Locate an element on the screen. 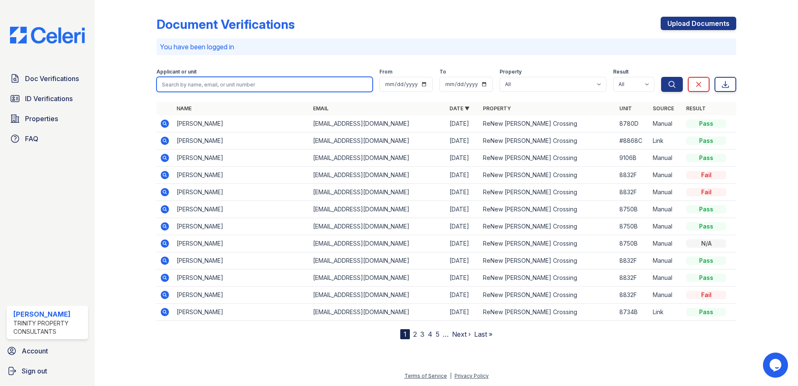  span: FAQ is located at coordinates (32, 139).